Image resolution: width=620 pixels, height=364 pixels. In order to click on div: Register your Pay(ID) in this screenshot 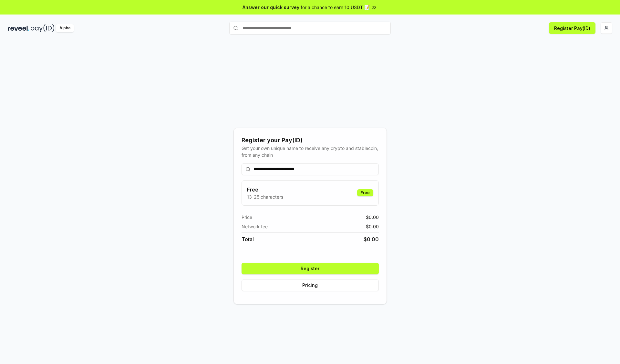, I will do `click(310, 140)`.